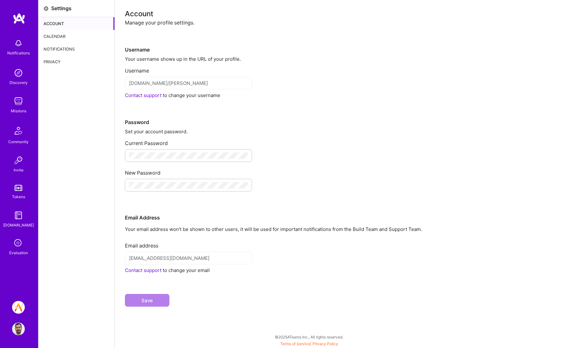 This screenshot has width=580, height=348. I want to click on i: icon Settings, so click(46, 9).